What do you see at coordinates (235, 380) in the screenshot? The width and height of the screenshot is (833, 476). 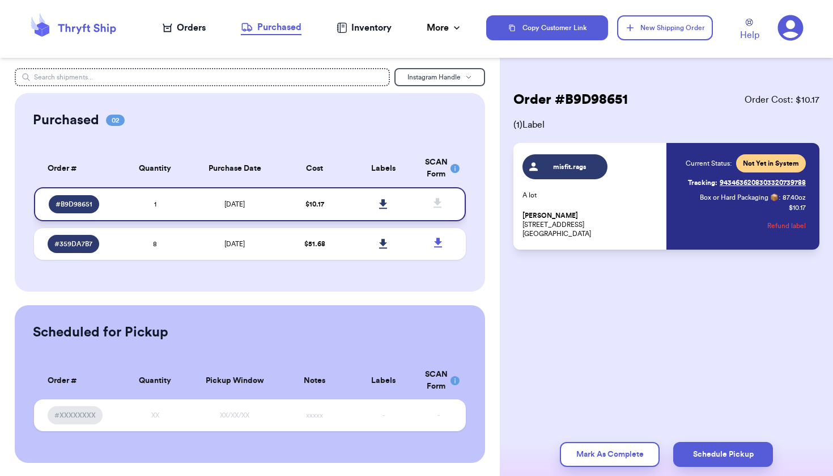 I see `th: Pickup Window` at bounding box center [235, 380].